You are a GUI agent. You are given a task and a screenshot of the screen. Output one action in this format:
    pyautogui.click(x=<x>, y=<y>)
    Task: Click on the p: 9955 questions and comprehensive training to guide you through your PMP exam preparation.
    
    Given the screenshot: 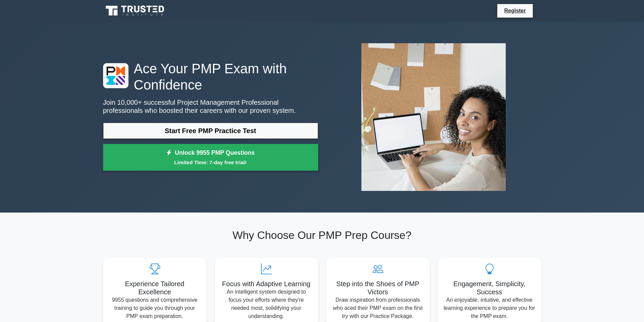 What is the action you would take?
    pyautogui.click(x=155, y=308)
    